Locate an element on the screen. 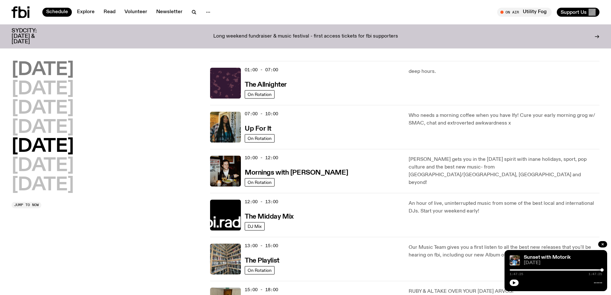 This screenshot has height=295, width=611. span: Jump to now is located at coordinates (26, 205).